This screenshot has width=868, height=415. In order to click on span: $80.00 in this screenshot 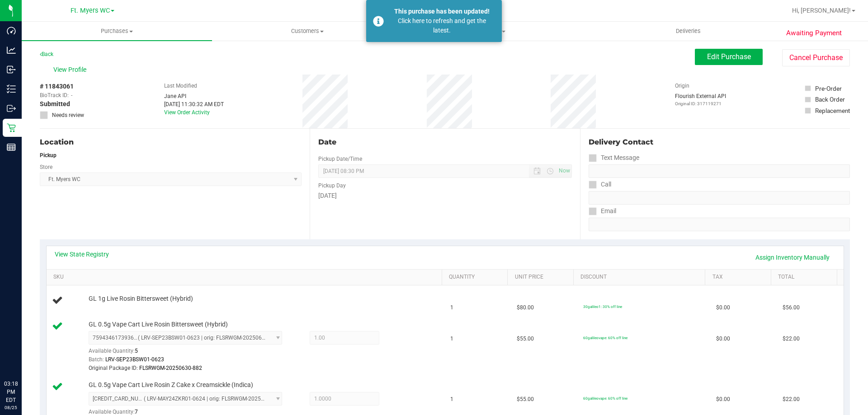, I will do `click(525, 307)`.